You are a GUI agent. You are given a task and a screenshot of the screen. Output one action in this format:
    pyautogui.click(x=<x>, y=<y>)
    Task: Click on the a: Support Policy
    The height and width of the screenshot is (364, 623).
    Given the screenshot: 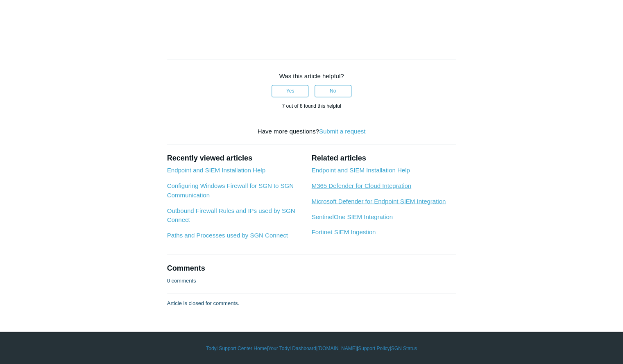 What is the action you would take?
    pyautogui.click(x=373, y=348)
    